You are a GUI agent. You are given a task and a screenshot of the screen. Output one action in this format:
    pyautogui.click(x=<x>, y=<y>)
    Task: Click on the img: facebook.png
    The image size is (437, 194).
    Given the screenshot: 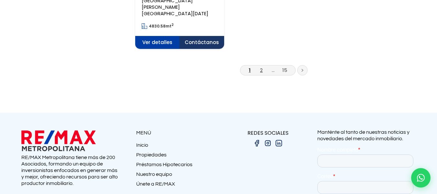 What is the action you would take?
    pyautogui.click(x=257, y=143)
    